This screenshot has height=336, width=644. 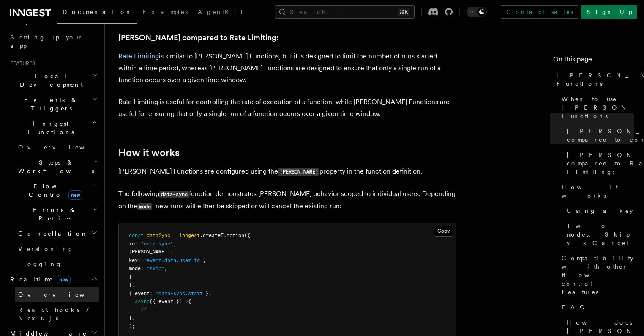 What do you see at coordinates (57, 249) in the screenshot?
I see `a: Versioning` at bounding box center [57, 249].